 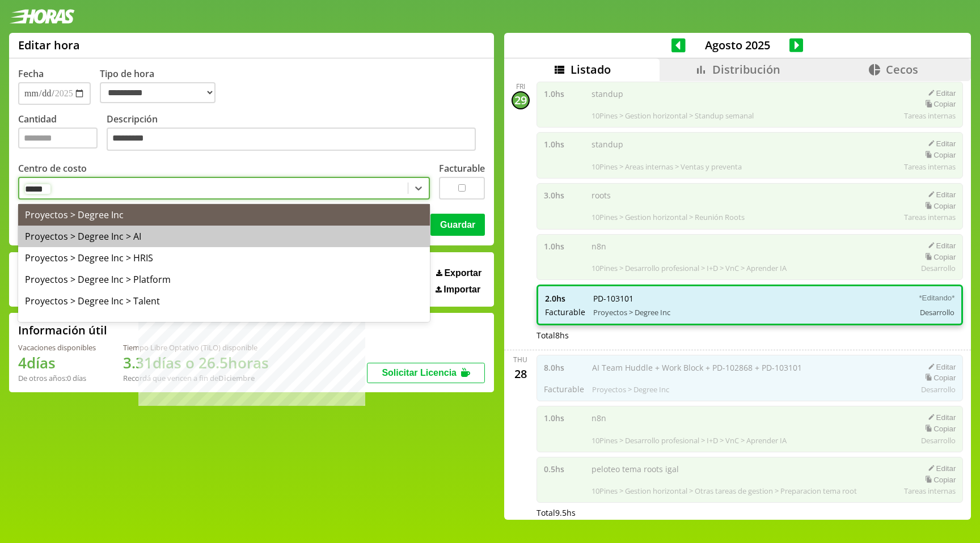 I want to click on label: Fecha, so click(x=30, y=74).